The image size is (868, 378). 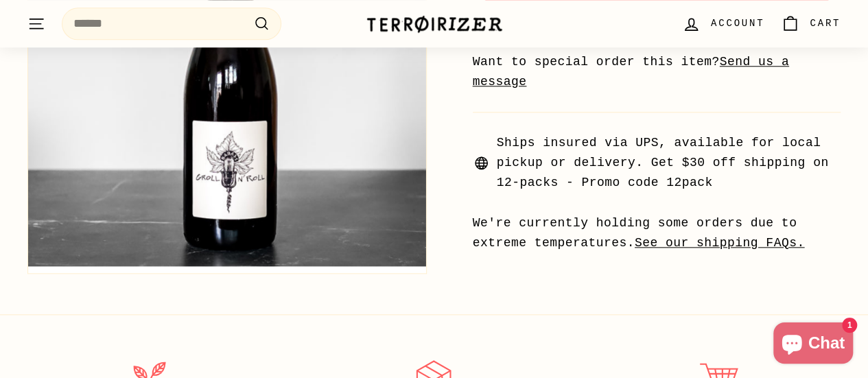 I want to click on span: Account, so click(x=738, y=23).